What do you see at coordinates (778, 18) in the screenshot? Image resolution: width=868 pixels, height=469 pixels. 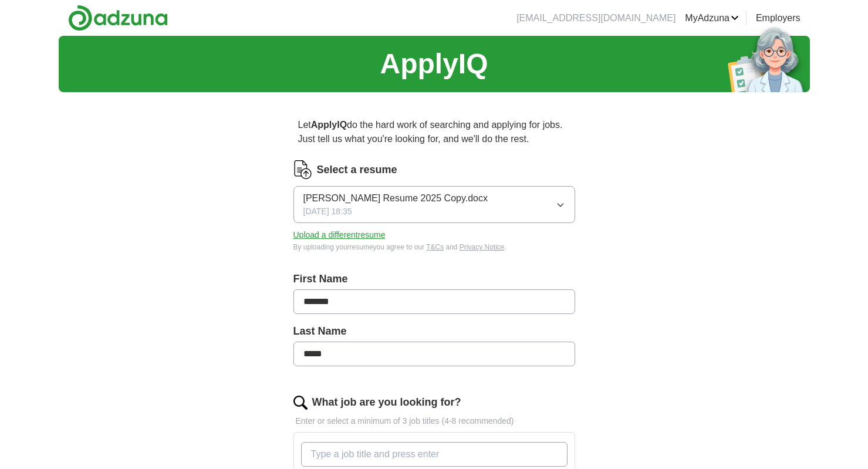 I see `a: Employers` at bounding box center [778, 18].